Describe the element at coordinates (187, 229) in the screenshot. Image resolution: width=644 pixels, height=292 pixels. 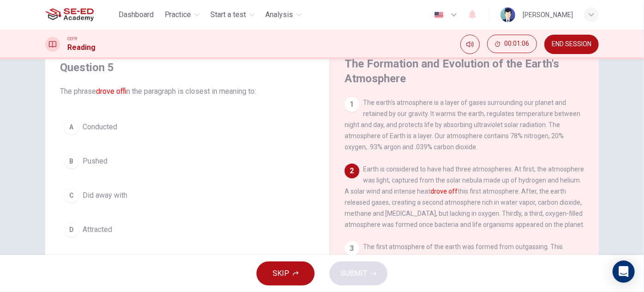
I see `button: DAttracted` at that location.